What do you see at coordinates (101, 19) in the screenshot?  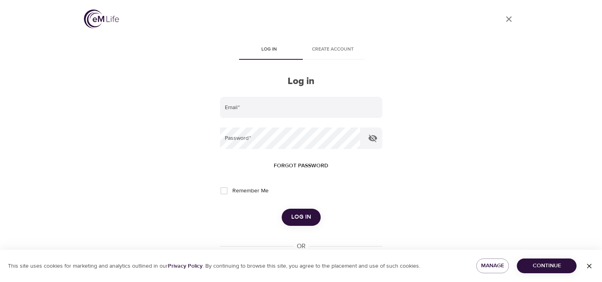 I see `img: logo` at bounding box center [101, 19].